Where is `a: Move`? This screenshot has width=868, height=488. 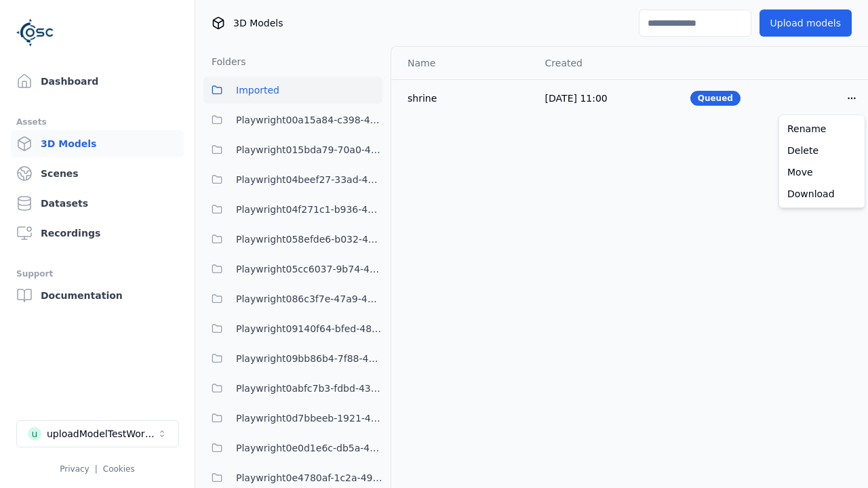
a: Move is located at coordinates (822, 172).